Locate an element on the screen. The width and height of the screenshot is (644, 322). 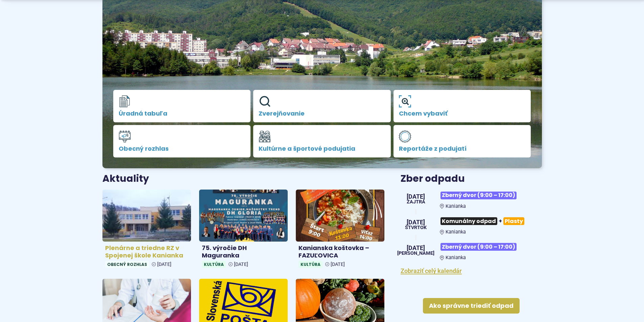
a: Kultúrne a športové podujatia is located at coordinates (322, 141).